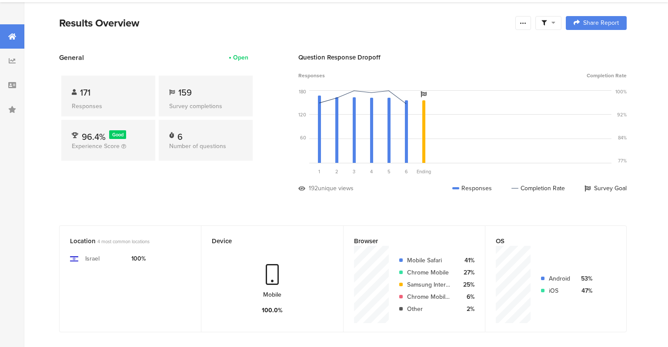 The image size is (668, 347). I want to click on span: 159, so click(185, 93).